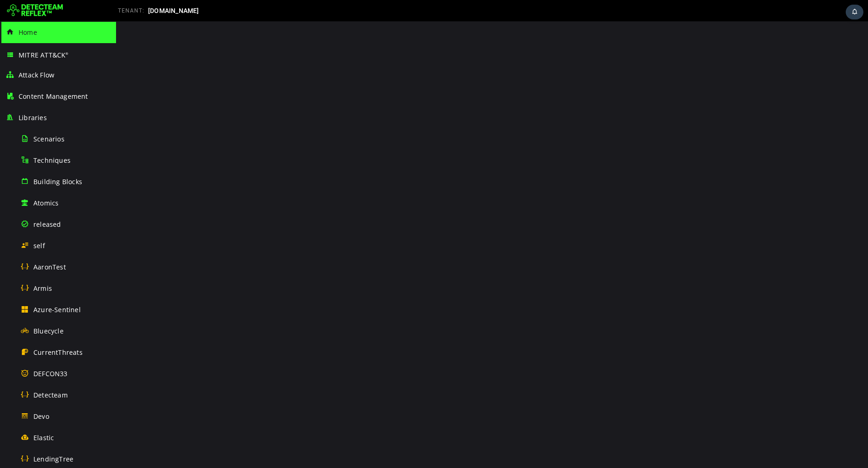 Image resolution: width=868 pixels, height=468 pixels. Describe the element at coordinates (35, 11) in the screenshot. I see `img: Detecteam logo` at that location.